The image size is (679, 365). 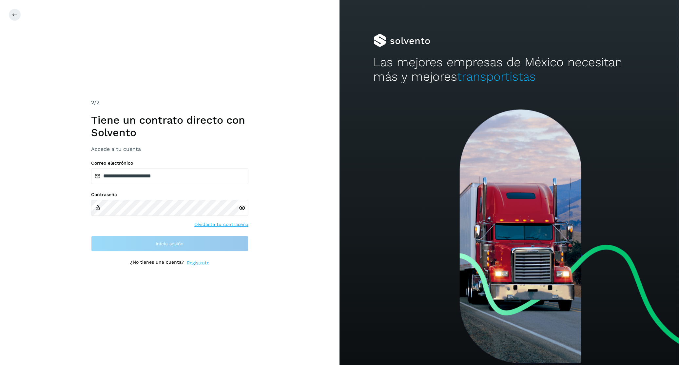 What do you see at coordinates (170, 149) in the screenshot?
I see `h3: Accede a tu cuenta` at bounding box center [170, 149].